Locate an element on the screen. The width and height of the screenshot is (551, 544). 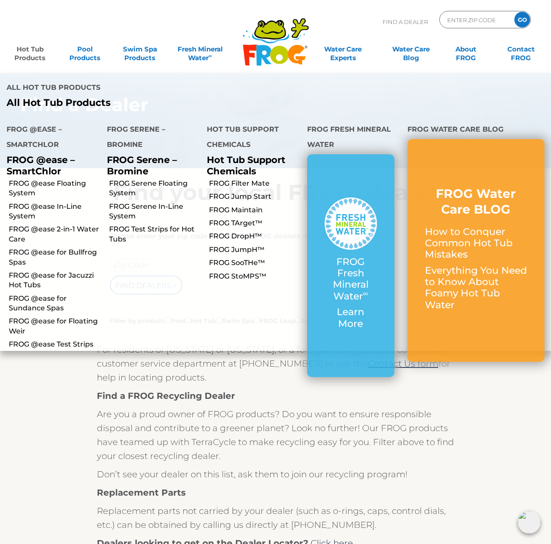
a: All Hot Tub Products is located at coordinates (138, 103).